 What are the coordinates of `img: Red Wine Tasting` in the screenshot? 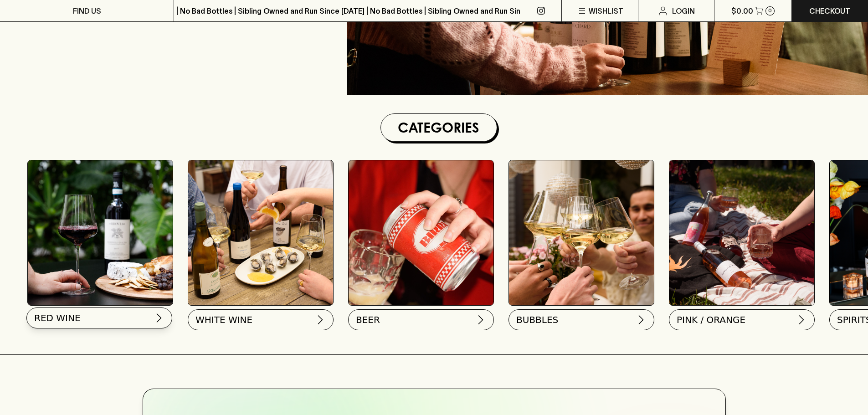 It's located at (100, 233).